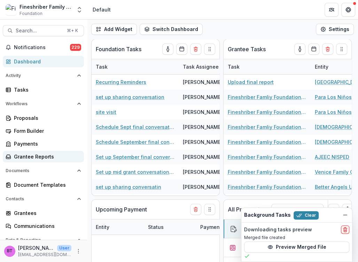 This screenshot has width=358, height=262. What do you see at coordinates (297, 247) in the screenshot?
I see `button: Preview Merged File` at bounding box center [297, 247].